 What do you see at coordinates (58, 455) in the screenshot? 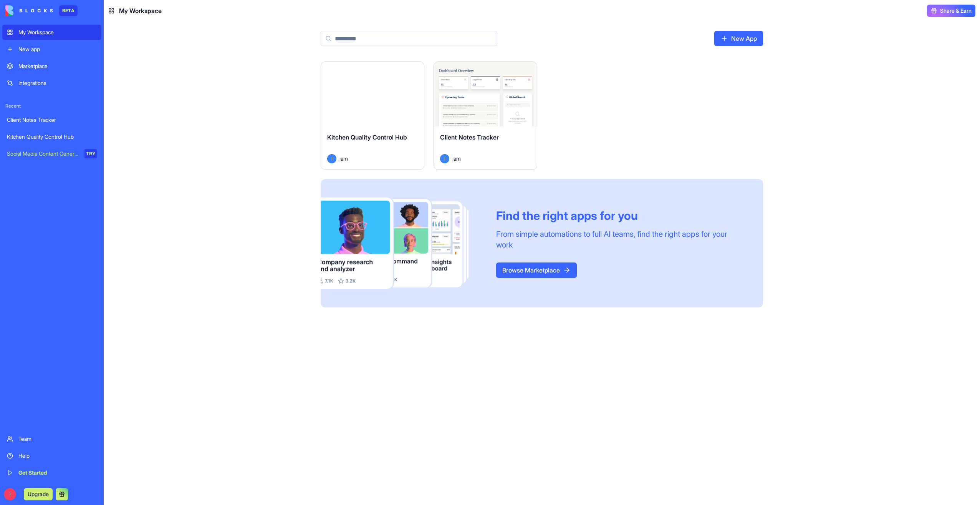
I see `div: Help` at bounding box center [58, 455].